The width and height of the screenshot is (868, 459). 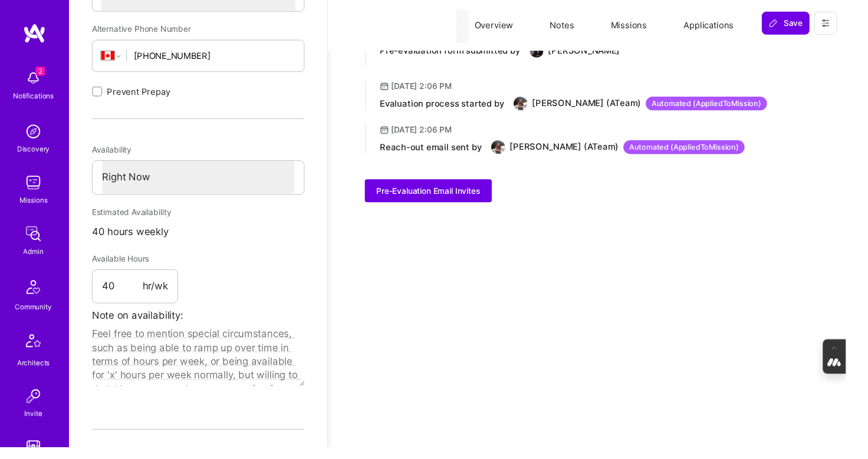 I want to click on img: Invite, so click(x=34, y=407).